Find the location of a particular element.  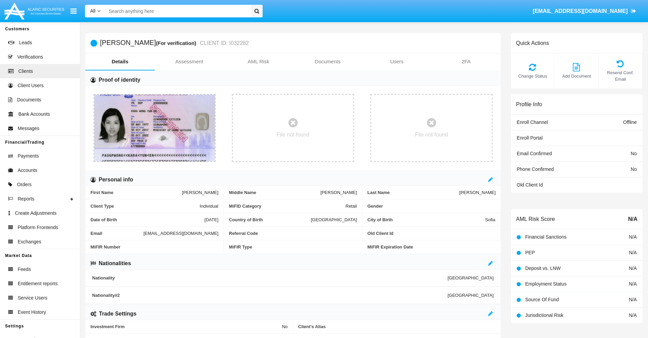

span: Email Confirmed is located at coordinates (534, 153).